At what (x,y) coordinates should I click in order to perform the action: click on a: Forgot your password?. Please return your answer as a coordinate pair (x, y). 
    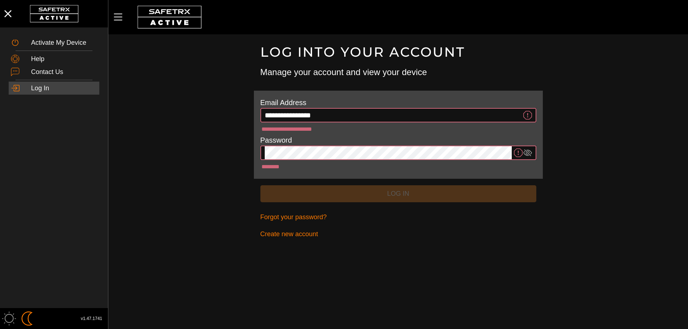
    Looking at the image, I should click on (398, 217).